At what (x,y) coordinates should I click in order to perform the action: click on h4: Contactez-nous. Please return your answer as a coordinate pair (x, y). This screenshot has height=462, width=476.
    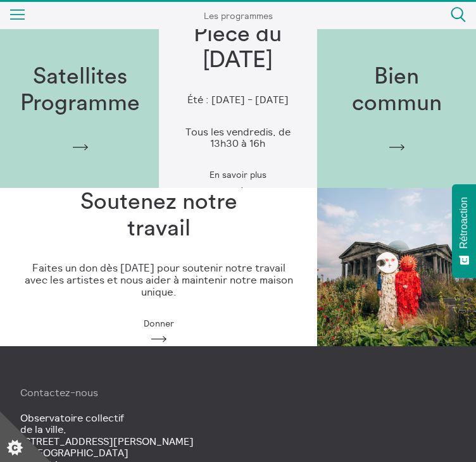
    Looking at the image, I should click on (238, 393).